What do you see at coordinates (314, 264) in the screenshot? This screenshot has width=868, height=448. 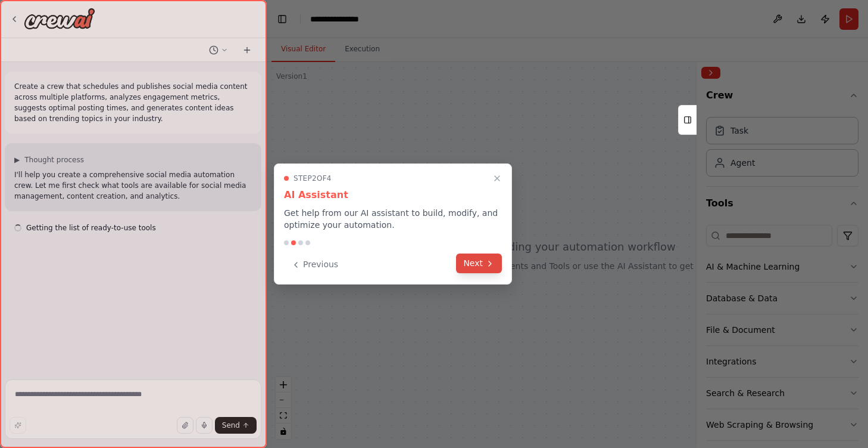 I see `button: Previous` at bounding box center [314, 264].